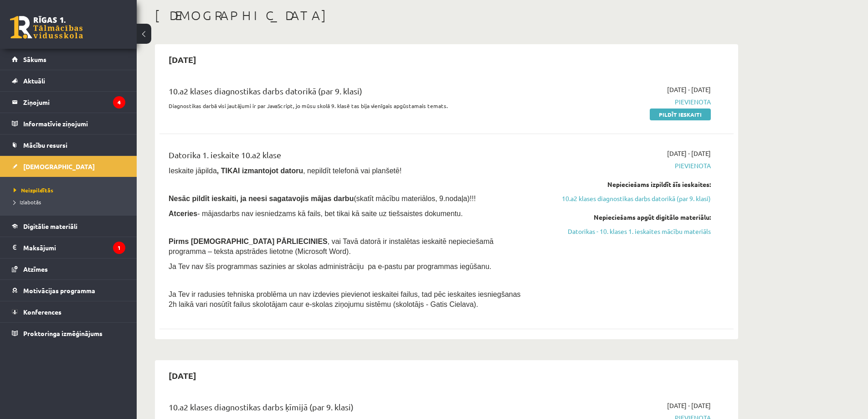  What do you see at coordinates (68, 269) in the screenshot?
I see `a: Atzīmes` at bounding box center [68, 269].